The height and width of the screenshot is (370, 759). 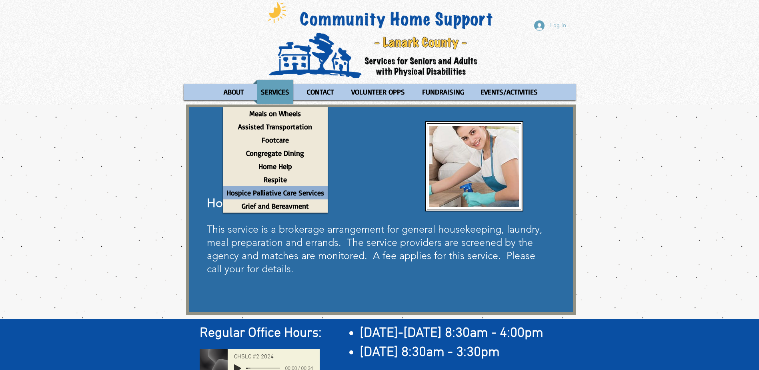 I want to click on p: Home Help, so click(x=275, y=166).